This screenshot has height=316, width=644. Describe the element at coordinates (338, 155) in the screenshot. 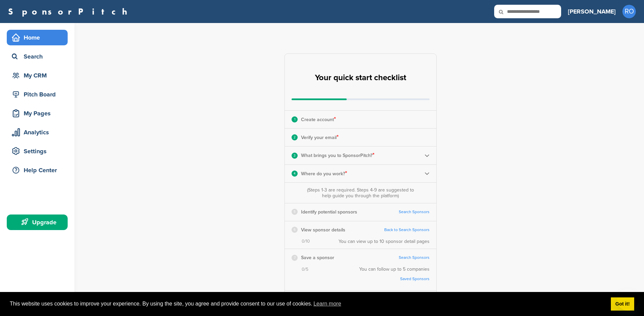

I see `p: What brings you to SponsorPitch?` at that location.